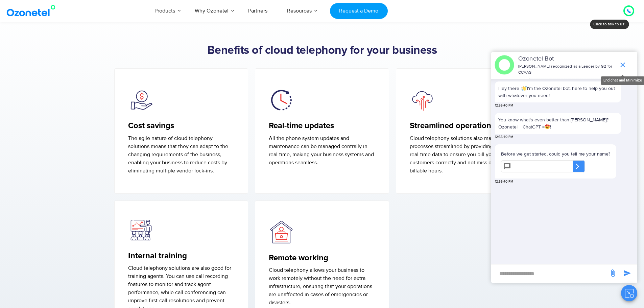 This screenshot has height=308, width=644. I want to click on p: Cloud telephony solutions also make processes streamlined by providing accurate real-time data to..., so click(463, 155).